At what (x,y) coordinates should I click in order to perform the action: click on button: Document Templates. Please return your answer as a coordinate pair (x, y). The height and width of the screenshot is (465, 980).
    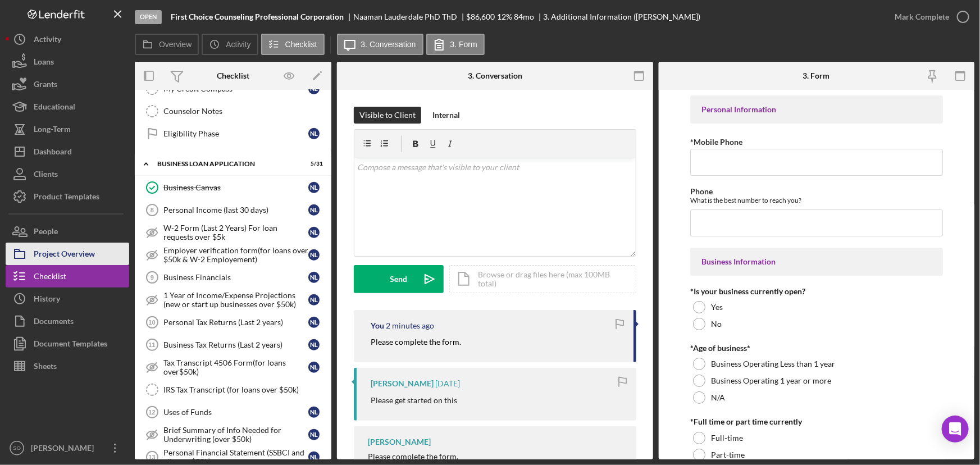
    Looking at the image, I should click on (67, 344).